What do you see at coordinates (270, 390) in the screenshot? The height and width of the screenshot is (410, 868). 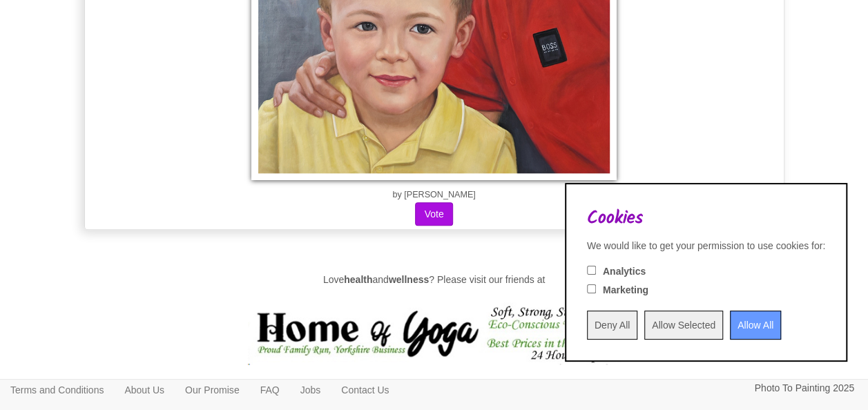 I see `a: FAQ` at bounding box center [270, 390].